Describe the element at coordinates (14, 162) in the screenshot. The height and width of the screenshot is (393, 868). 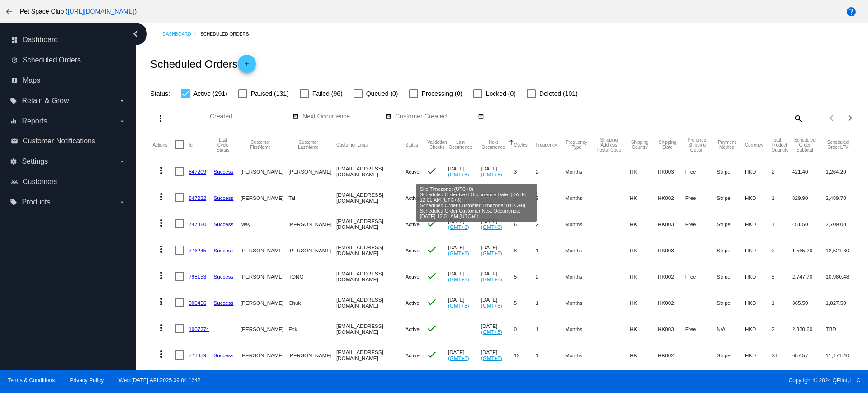
I see `i: settings` at that location.